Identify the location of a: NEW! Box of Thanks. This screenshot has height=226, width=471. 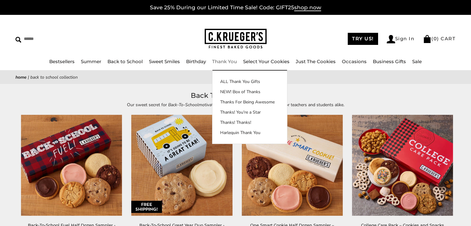
(250, 92).